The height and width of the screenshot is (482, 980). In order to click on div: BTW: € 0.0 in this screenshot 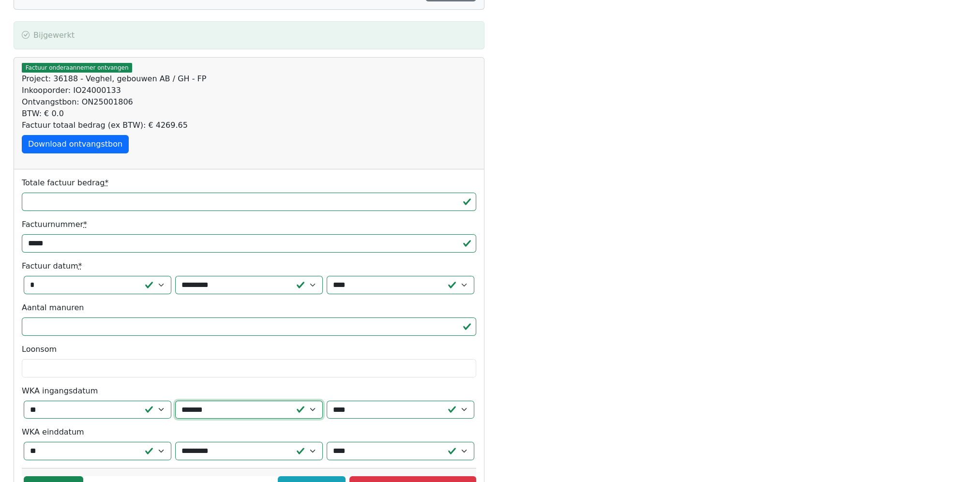, I will do `click(248, 114)`.